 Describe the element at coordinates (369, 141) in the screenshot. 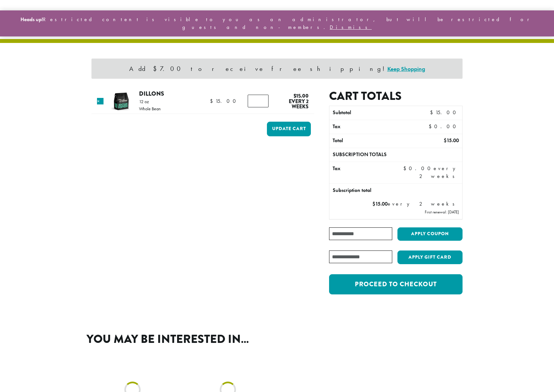

I see `th: Total` at that location.